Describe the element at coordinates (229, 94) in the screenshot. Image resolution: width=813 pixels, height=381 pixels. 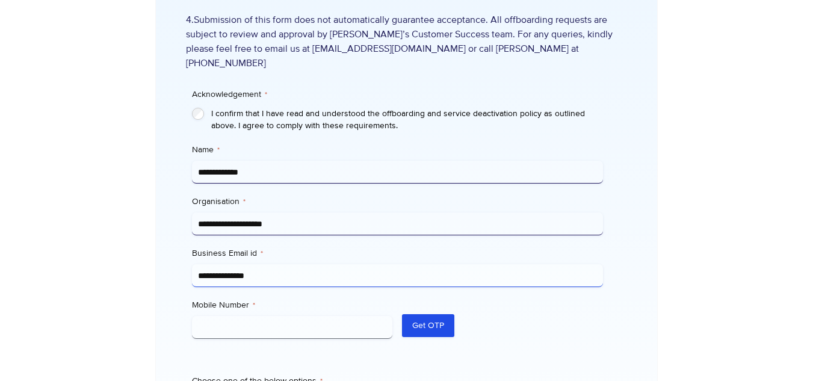
I see `legend: Acknowledgement` at that location.